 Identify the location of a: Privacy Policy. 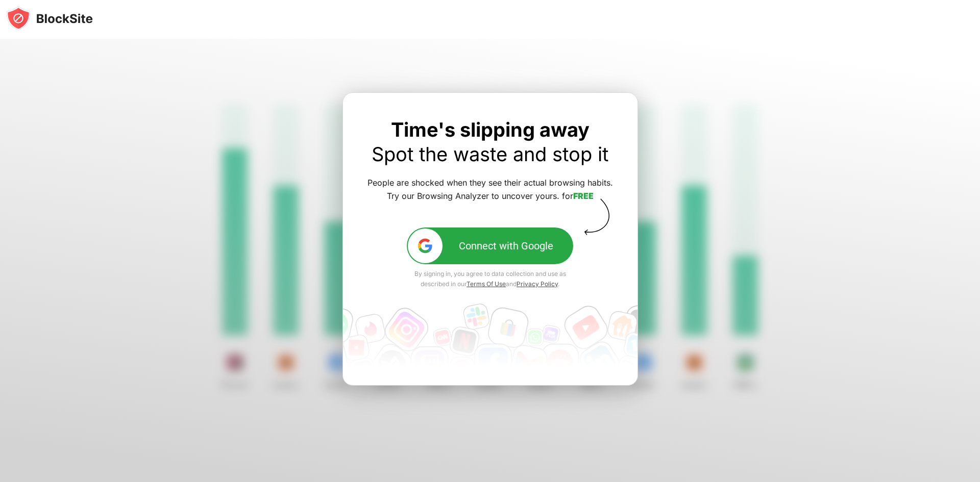
(537, 284).